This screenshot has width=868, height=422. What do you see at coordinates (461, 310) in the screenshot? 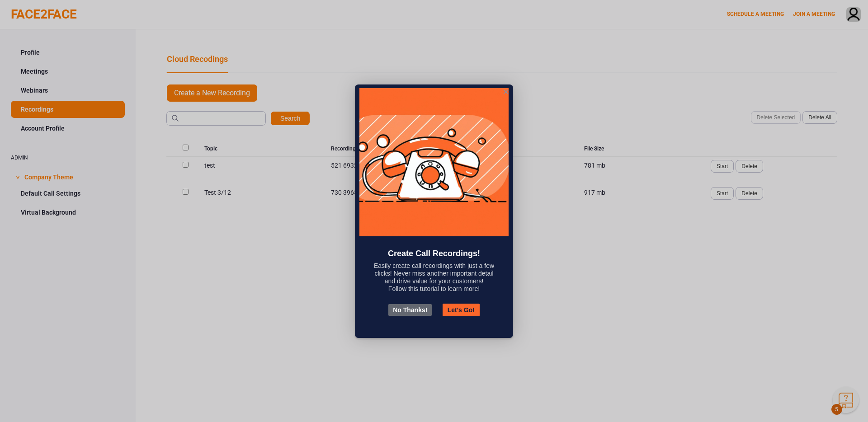
I see `button: Let's Go!` at bounding box center [461, 310].